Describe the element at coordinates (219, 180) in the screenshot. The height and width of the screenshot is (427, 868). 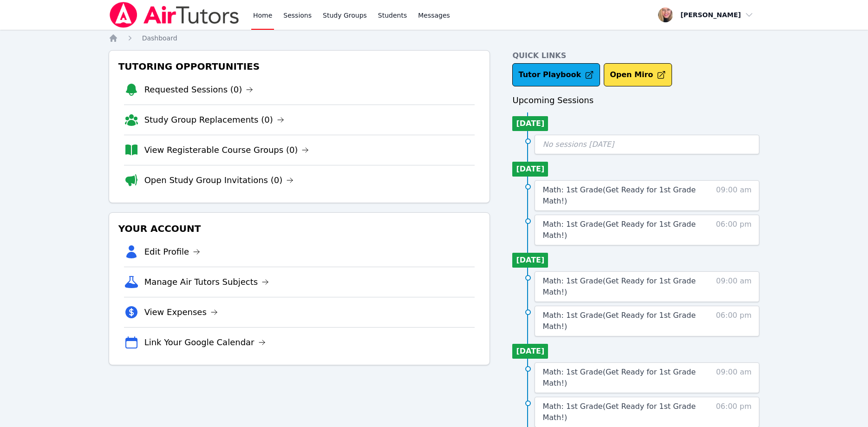
I see `a: Open Study Group Invitations (0)` at that location.